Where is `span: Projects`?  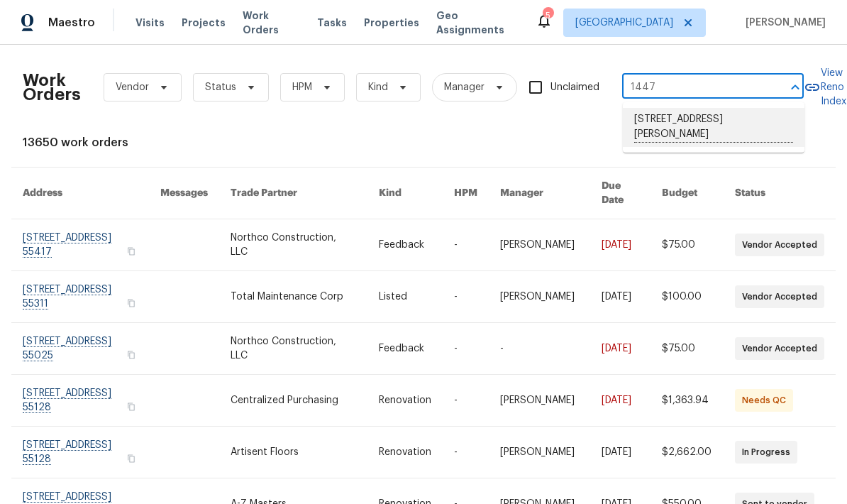 span: Projects is located at coordinates (204, 22).